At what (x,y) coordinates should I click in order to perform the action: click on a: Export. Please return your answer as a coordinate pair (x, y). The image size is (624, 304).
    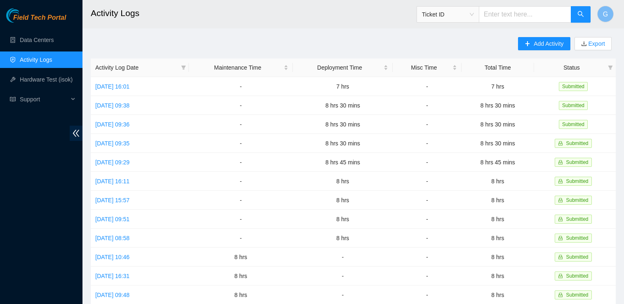
    Looking at the image, I should click on (596, 44).